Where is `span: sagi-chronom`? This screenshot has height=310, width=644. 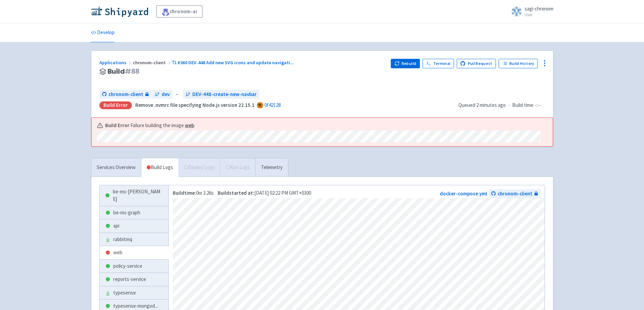 span: sagi-chronom is located at coordinates (539, 8).